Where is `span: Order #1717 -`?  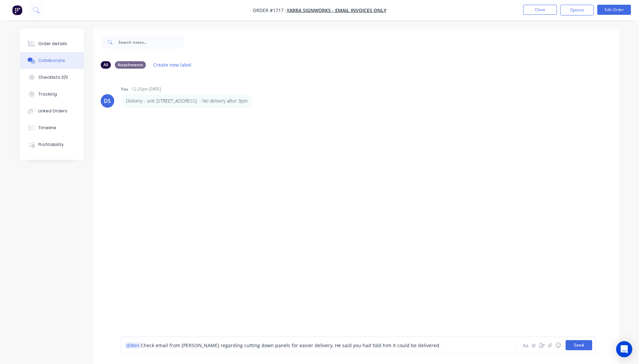
span: Order #1717 - is located at coordinates (269, 10).